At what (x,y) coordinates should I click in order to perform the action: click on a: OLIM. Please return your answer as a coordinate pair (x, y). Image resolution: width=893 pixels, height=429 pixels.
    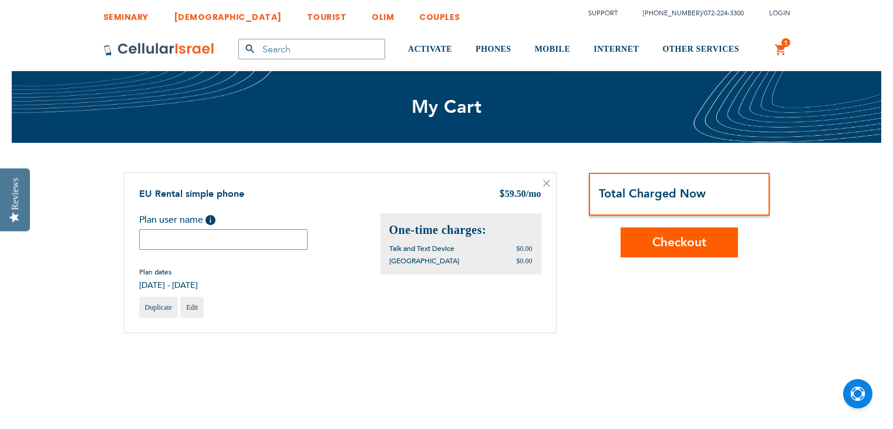
    Looking at the image, I should click on (383, 14).